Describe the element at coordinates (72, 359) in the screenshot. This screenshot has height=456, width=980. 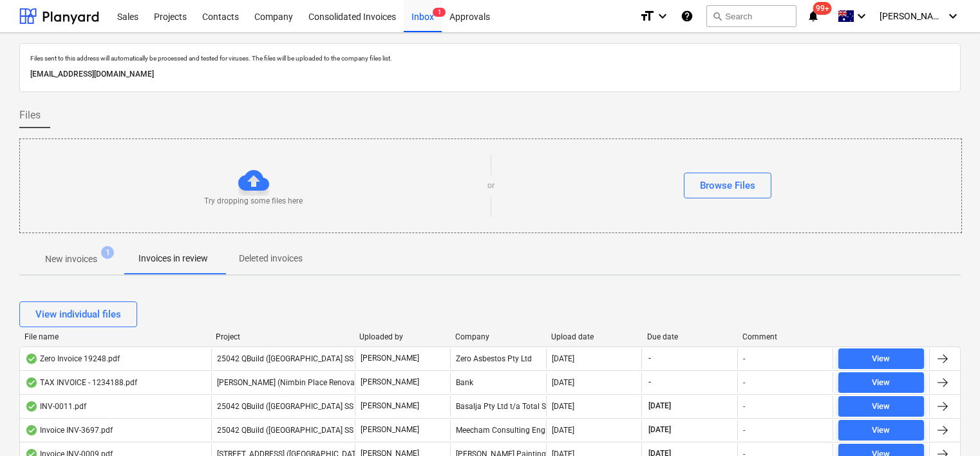
I see `div: Zero Invoice 19248.pdf` at that location.